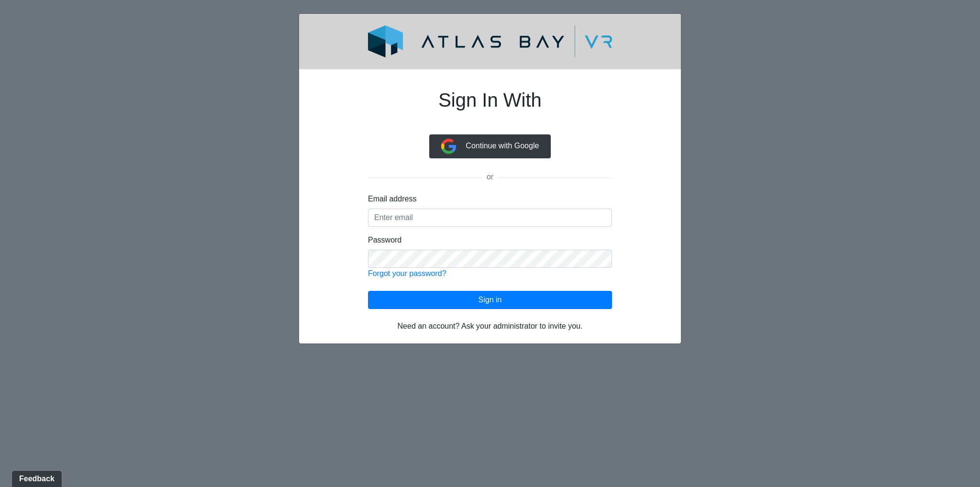  Describe the element at coordinates (30, 11) in the screenshot. I see `button: Feedback` at that location.